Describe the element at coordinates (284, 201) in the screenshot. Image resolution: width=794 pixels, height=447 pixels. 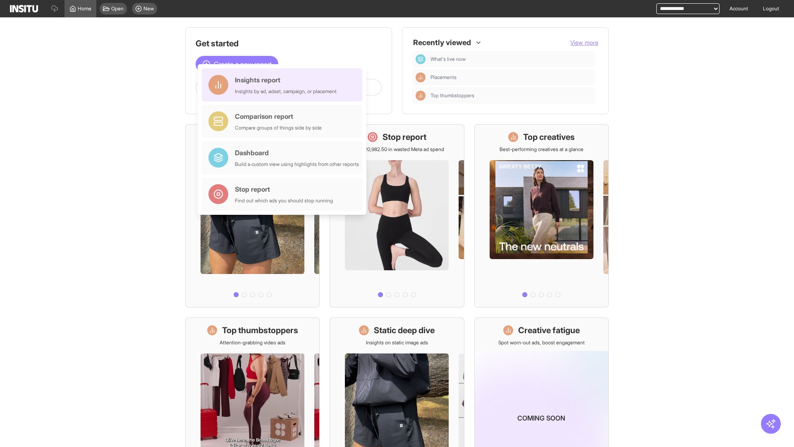
I see `div: Find out which ads you should stop running` at that location.